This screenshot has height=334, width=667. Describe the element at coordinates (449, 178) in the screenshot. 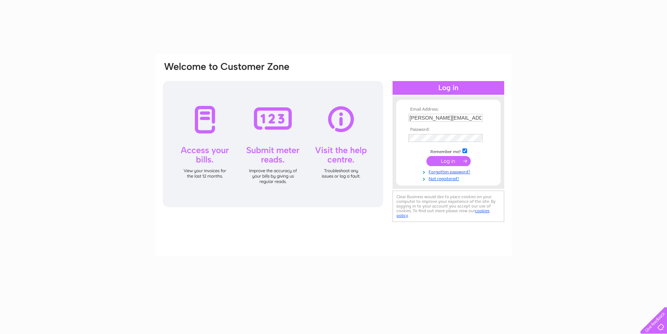

I see `a: Not registered?` at that location.